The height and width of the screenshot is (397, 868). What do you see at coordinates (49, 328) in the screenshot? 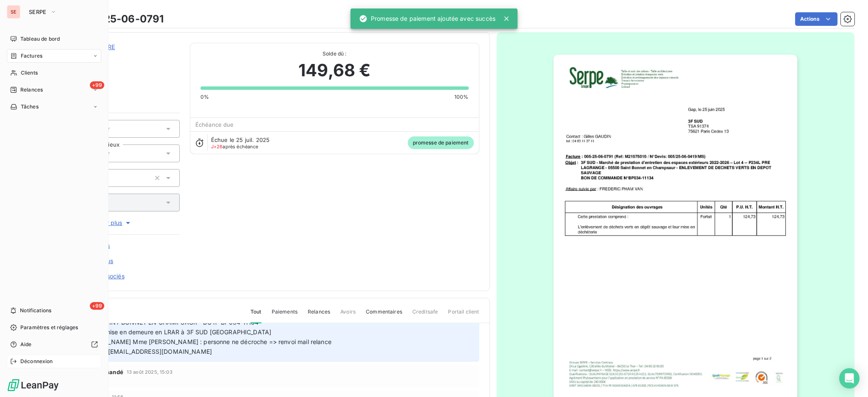
I see `span: Paramètres et réglages` at bounding box center [49, 328].